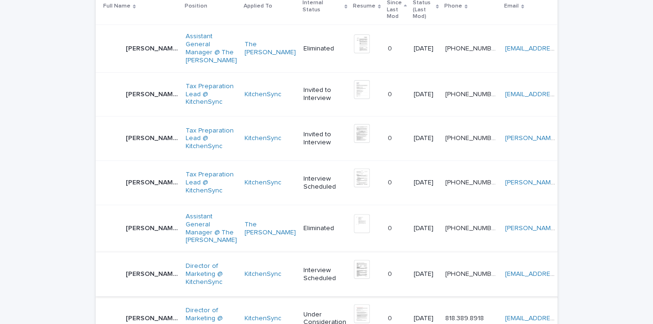  What do you see at coordinates (364, 6) in the screenshot?
I see `p: Resume` at bounding box center [364, 6].